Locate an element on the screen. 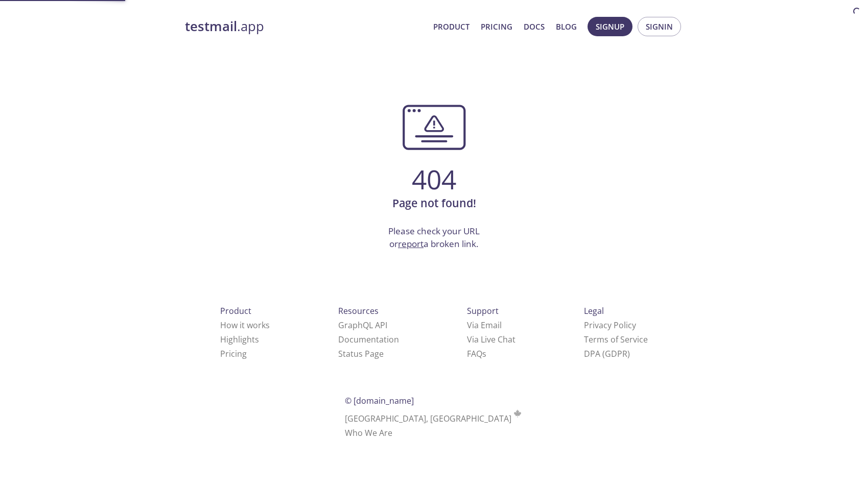 This screenshot has height=489, width=868. a: GraphQL API is located at coordinates (363, 325).